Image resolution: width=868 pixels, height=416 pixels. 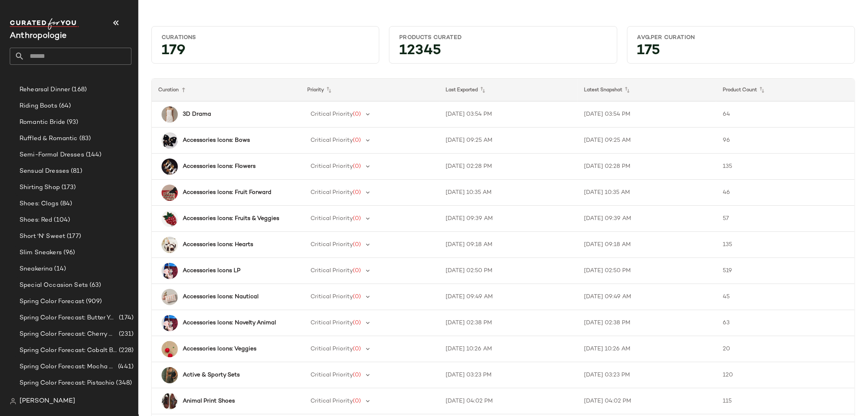 I want to click on div: Curations, so click(x=266, y=38).